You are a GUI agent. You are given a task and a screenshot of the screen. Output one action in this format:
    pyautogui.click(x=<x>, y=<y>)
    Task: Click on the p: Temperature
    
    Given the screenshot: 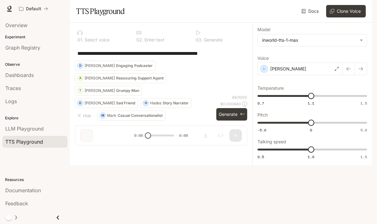 What is the action you would take?
    pyautogui.click(x=270, y=88)
    